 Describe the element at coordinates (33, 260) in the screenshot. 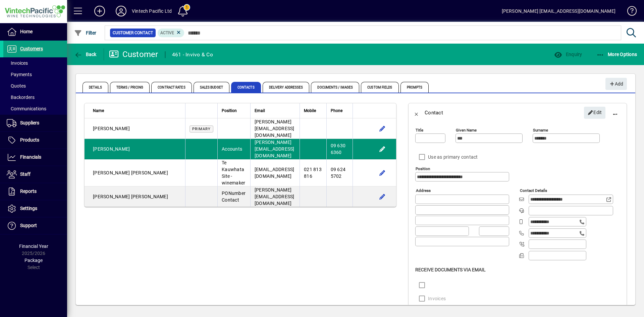

I see `span: Package` at that location.